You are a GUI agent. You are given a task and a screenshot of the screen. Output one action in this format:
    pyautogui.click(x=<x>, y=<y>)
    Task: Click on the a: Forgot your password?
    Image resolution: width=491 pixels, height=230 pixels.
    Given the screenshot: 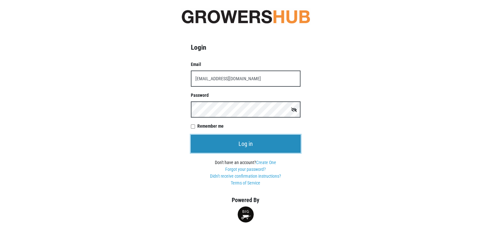 What is the action you would take?
    pyautogui.click(x=246, y=169)
    